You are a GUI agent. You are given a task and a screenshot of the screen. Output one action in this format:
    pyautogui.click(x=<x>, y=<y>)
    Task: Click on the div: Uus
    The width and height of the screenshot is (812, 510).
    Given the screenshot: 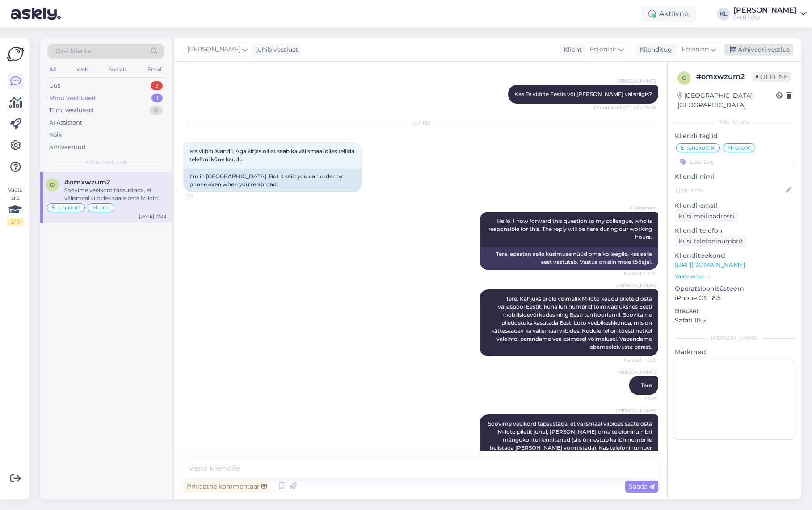 What is the action you would take?
    pyautogui.click(x=55, y=86)
    